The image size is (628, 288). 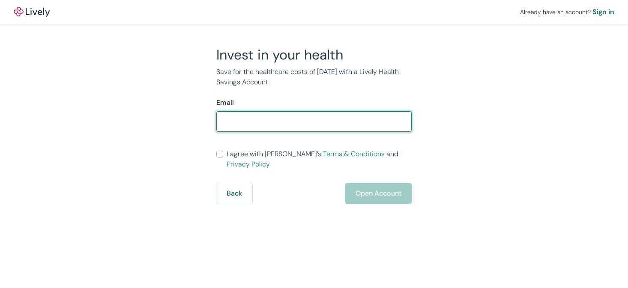 I want to click on div: Sign in, so click(x=603, y=12).